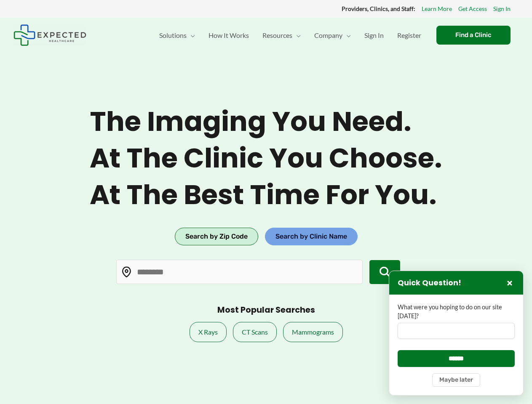  What do you see at coordinates (332, 35) in the screenshot?
I see `a: CompanyMenu Toggle` at bounding box center [332, 35].